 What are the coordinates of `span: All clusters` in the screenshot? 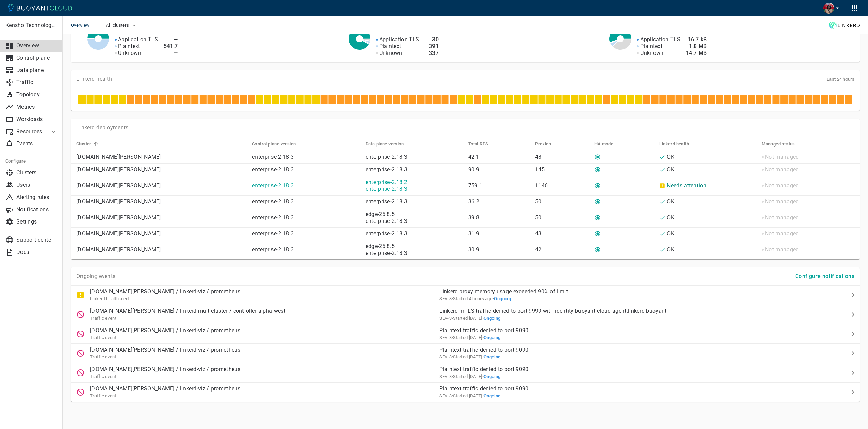 It's located at (118, 25).